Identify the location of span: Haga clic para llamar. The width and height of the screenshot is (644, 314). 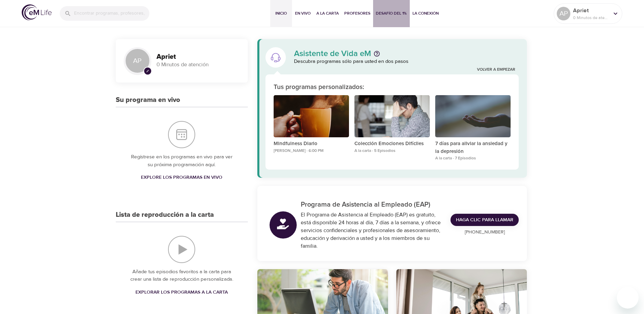
(485, 220).